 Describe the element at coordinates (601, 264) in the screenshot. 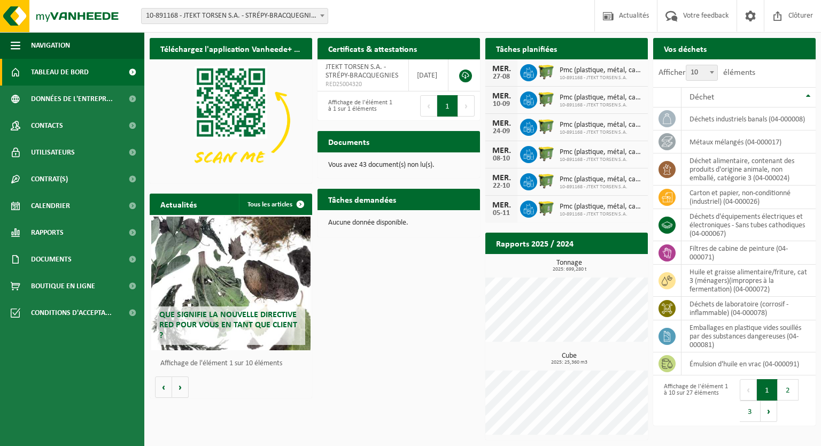

I see `a: Consulter les rapports` at that location.